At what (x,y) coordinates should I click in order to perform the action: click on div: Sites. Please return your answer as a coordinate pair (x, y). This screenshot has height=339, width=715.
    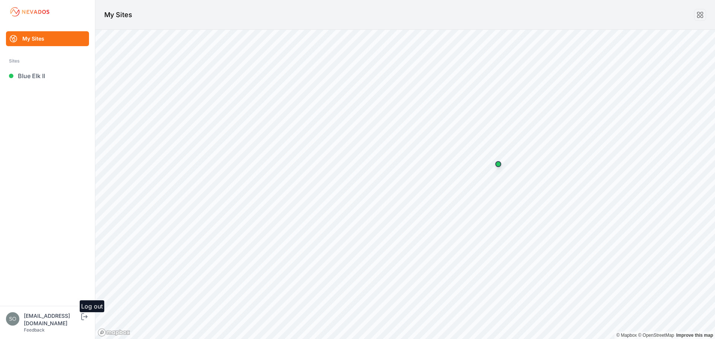
    Looking at the image, I should click on (47, 61).